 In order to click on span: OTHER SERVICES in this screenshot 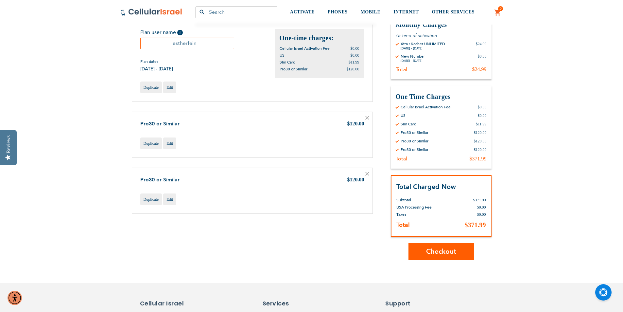, I will do `click(453, 12)`.